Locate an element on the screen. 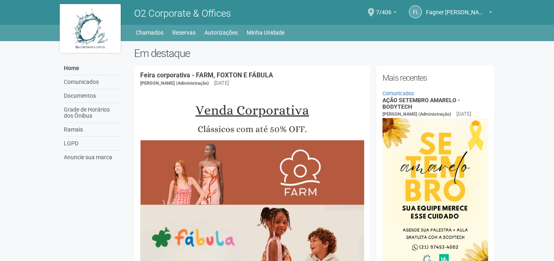  a: Grade de Horários dos Ônibus is located at coordinates (92, 113).